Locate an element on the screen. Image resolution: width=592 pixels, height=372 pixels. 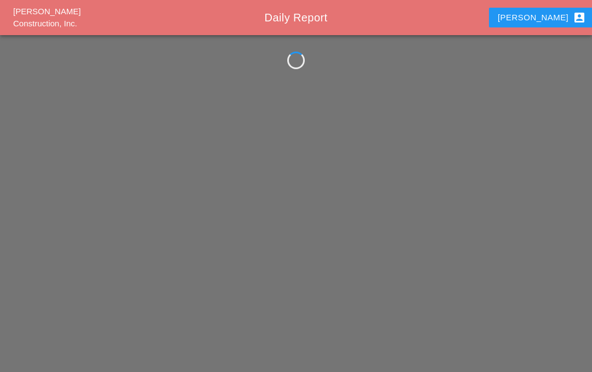
span: Daily Report is located at coordinates (296, 18).